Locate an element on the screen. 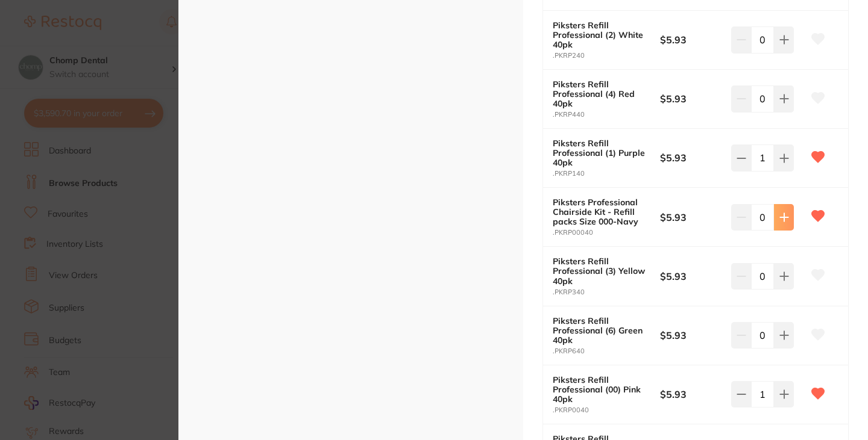  small: .PKRP640 is located at coordinates (606, 351).